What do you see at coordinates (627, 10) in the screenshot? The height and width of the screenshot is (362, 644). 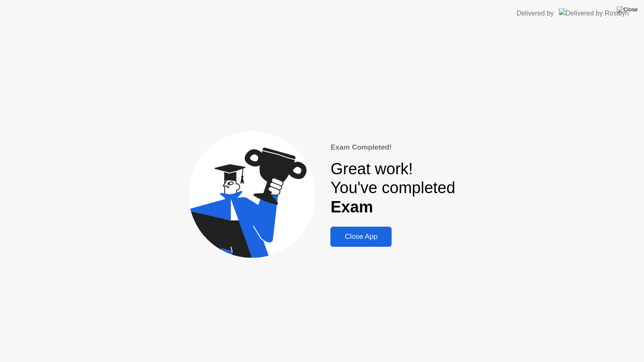 I see `img: Close` at bounding box center [627, 10].